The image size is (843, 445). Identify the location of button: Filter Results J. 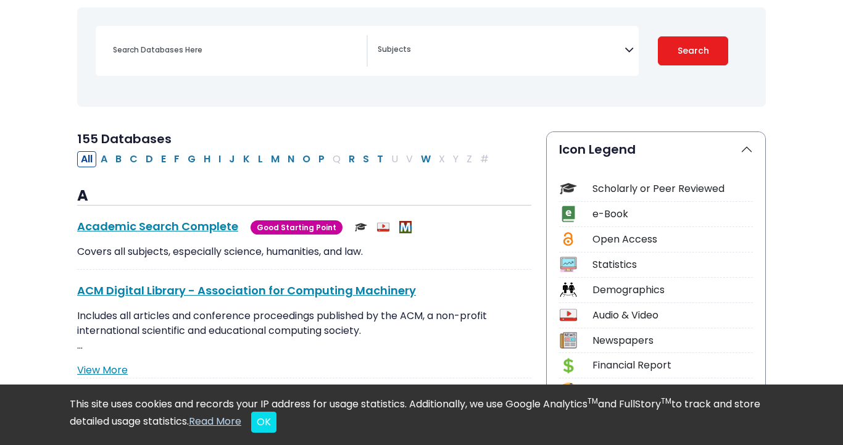
(232, 159).